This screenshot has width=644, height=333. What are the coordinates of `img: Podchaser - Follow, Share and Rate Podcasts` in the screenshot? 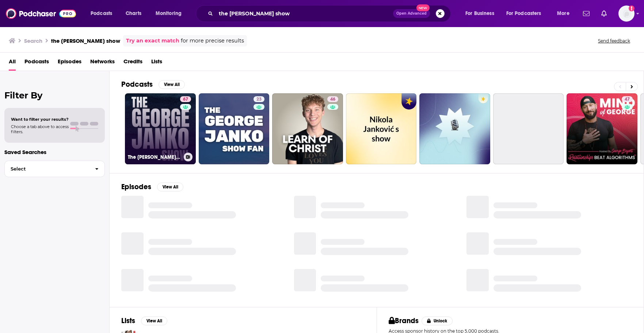 It's located at (41, 14).